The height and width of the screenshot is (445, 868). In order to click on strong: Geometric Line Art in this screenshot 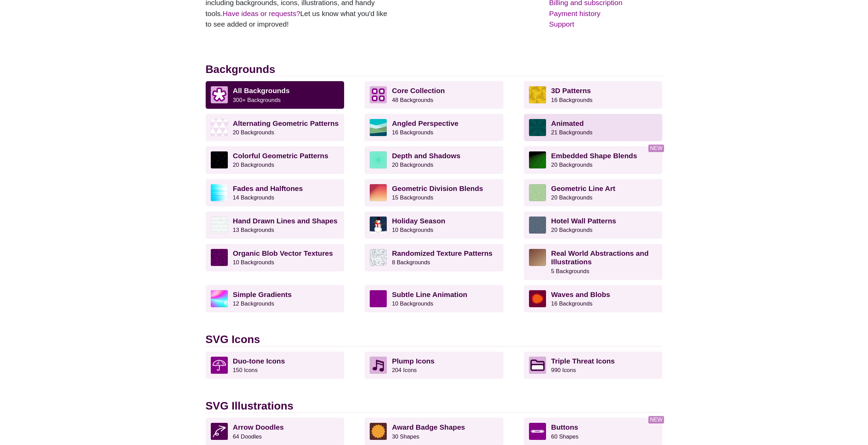, I will do `click(584, 189)`.